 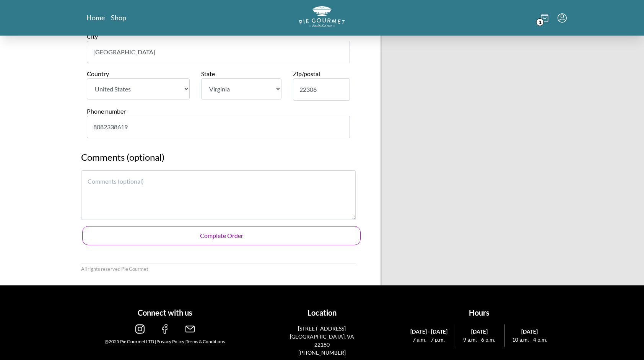 I want to click on span: 7 a.m. - 7 p.m., so click(x=429, y=339).